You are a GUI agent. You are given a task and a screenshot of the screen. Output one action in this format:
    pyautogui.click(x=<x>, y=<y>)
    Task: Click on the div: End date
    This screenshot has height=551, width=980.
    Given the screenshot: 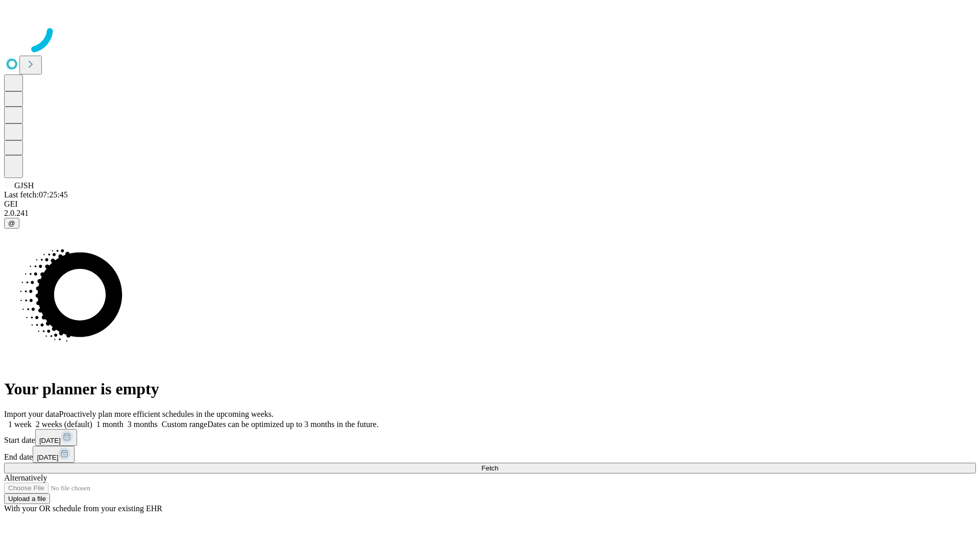 What is the action you would take?
    pyautogui.click(x=490, y=454)
    